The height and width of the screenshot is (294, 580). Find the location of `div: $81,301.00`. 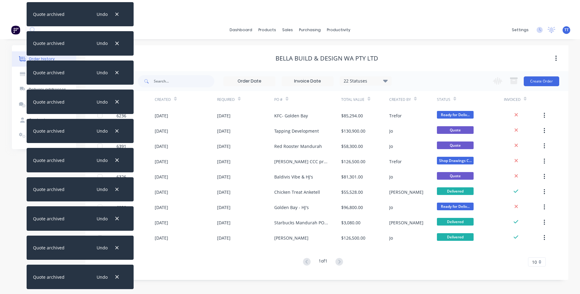

div: $81,301.00 is located at coordinates (352, 177).